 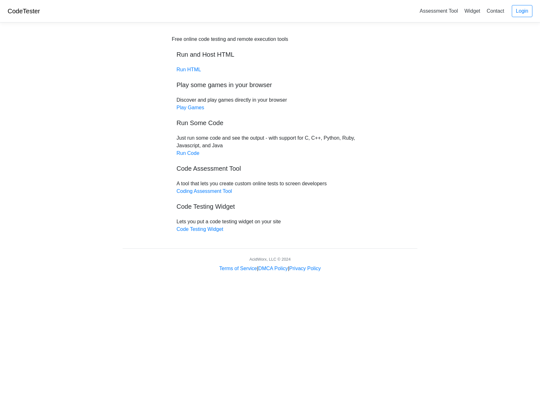 What do you see at coordinates (199, 229) in the screenshot?
I see `a: Code Testing Widget` at bounding box center [199, 229].